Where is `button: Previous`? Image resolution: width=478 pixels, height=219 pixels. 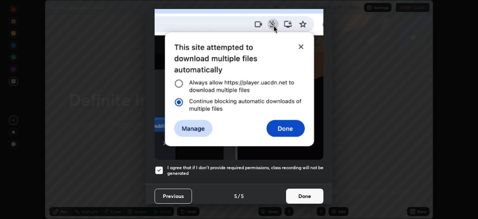 button: Previous is located at coordinates (173, 196).